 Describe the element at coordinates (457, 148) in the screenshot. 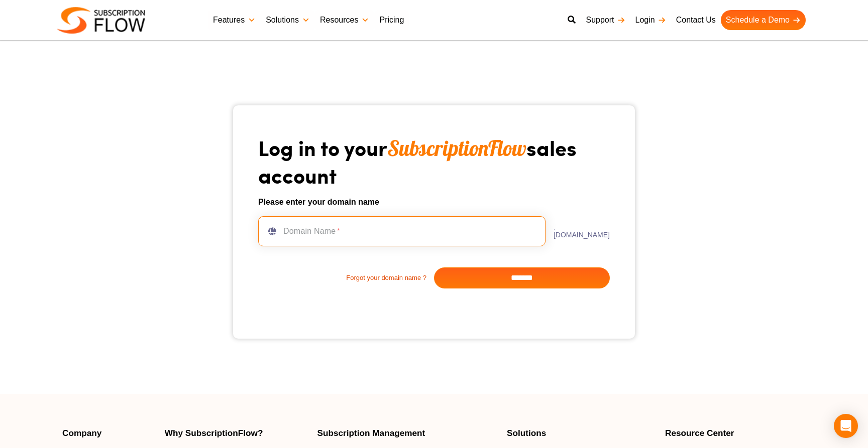

I see `span: SubscriptionFlow` at that location.